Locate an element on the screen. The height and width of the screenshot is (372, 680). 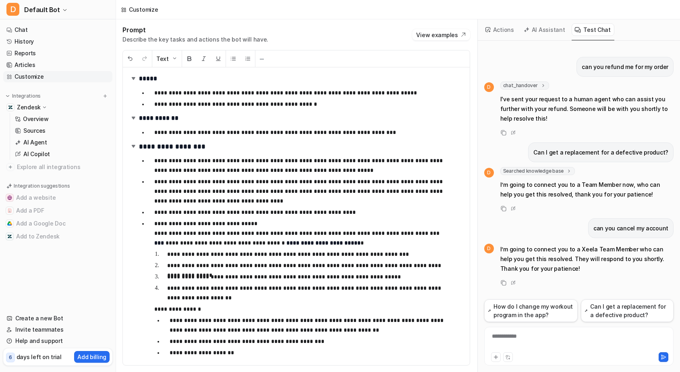
div: Customize is located at coordinates (143, 9).